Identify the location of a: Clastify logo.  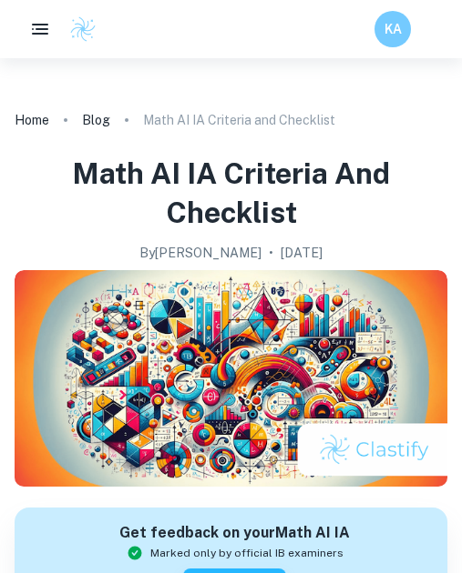
(77, 29).